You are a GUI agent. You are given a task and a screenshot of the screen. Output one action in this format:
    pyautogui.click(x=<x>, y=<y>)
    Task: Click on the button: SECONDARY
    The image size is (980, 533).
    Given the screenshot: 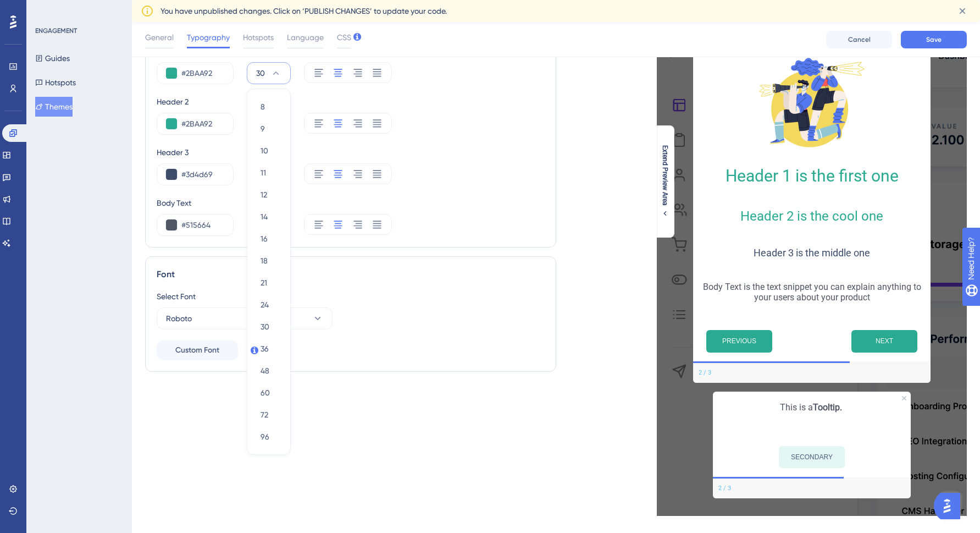 What is the action you would take?
    pyautogui.click(x=812, y=457)
    